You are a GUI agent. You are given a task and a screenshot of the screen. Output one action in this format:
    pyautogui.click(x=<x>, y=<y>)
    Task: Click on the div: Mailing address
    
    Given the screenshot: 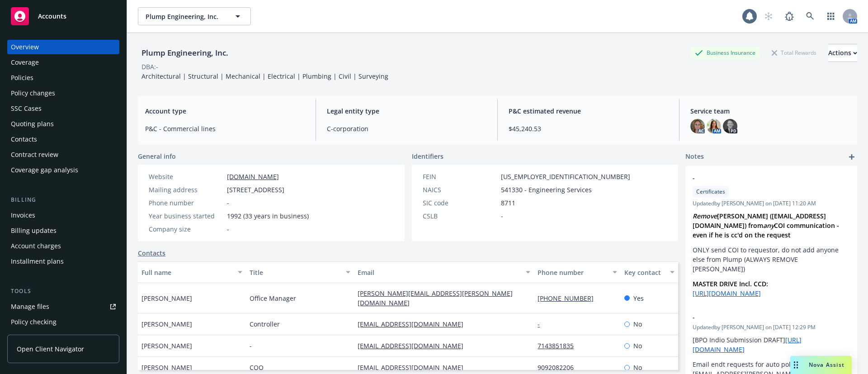 What is the action you would take?
    pyautogui.click(x=186, y=190)
    